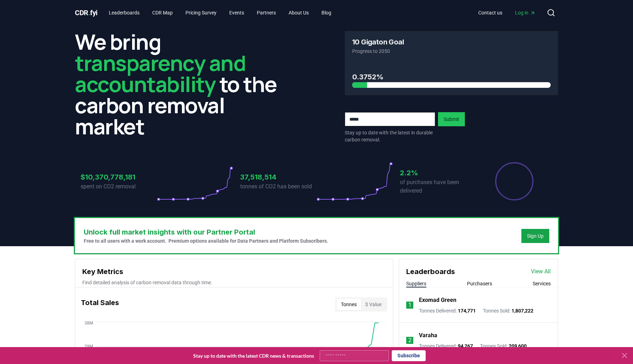 This screenshot has height=364, width=633. I want to click on a: Contact us, so click(490, 13).